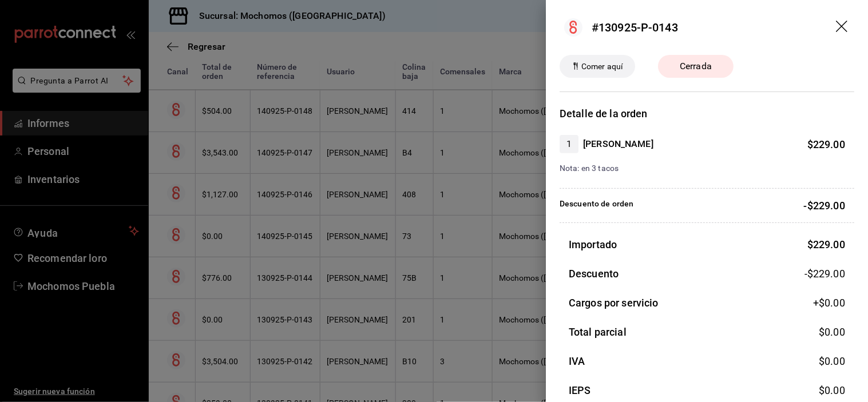 This screenshot has width=868, height=402. I want to click on font: Cerrada, so click(696, 66).